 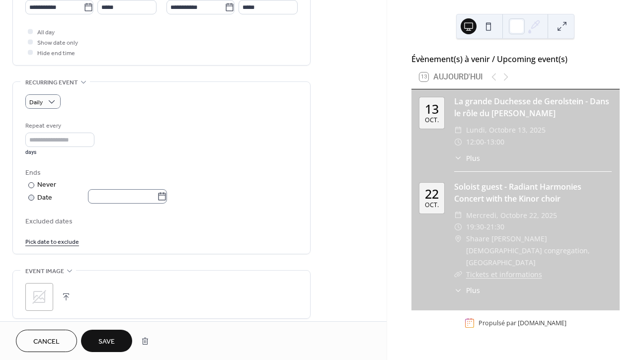 What do you see at coordinates (162, 221) in the screenshot?
I see `span: Excluded dates` at bounding box center [162, 221].